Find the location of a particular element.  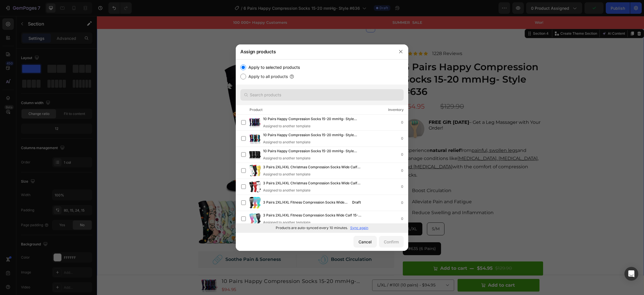

p: Reduce Swelling and Inflammation is located at coordinates (356, 197).